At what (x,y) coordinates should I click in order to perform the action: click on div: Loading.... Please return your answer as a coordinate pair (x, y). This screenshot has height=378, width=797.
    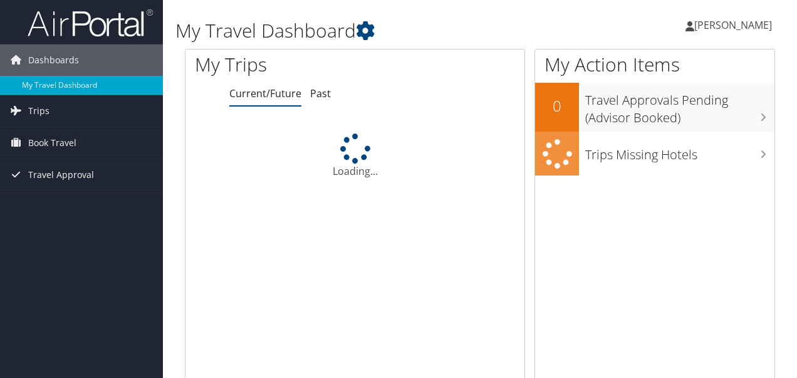
    Looking at the image, I should click on (355, 156).